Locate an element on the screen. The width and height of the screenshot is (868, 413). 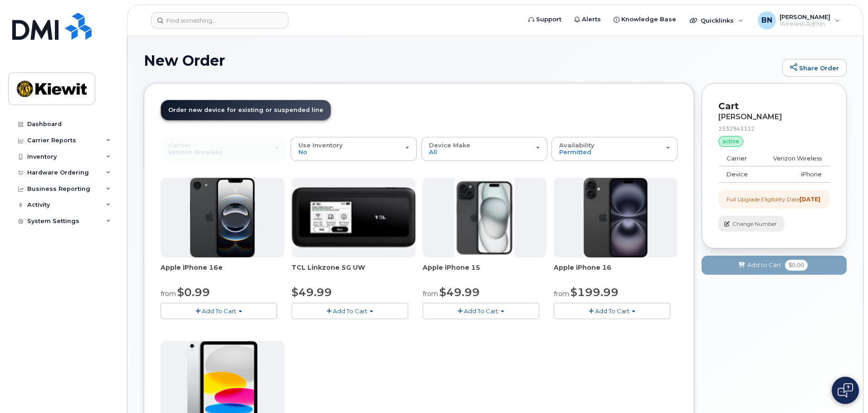
span: All is located at coordinates (433, 152).